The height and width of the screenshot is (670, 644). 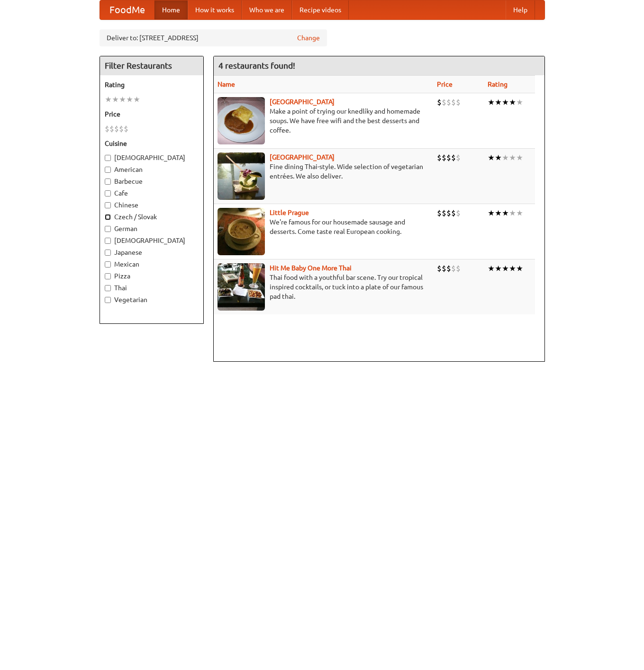 What do you see at coordinates (323, 287) in the screenshot?
I see `p: Thai food with a youthful bar scene. Try our tropical inspired cocktails, or tuck into a plate of...` at bounding box center [323, 287].